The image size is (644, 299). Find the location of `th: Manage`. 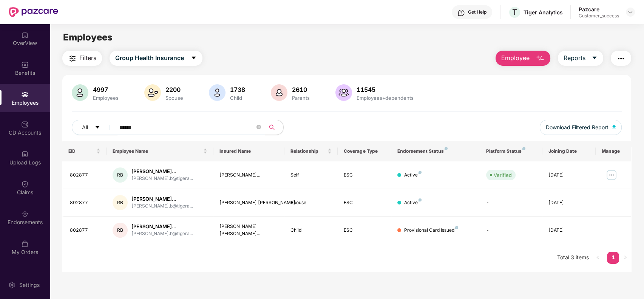

th: Manage is located at coordinates (614, 151).